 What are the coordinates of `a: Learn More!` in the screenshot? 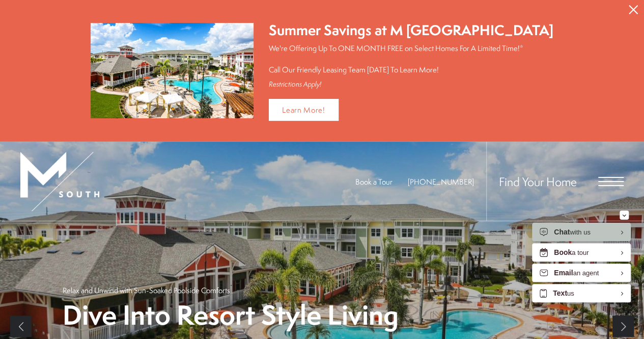 It's located at (303, 109).